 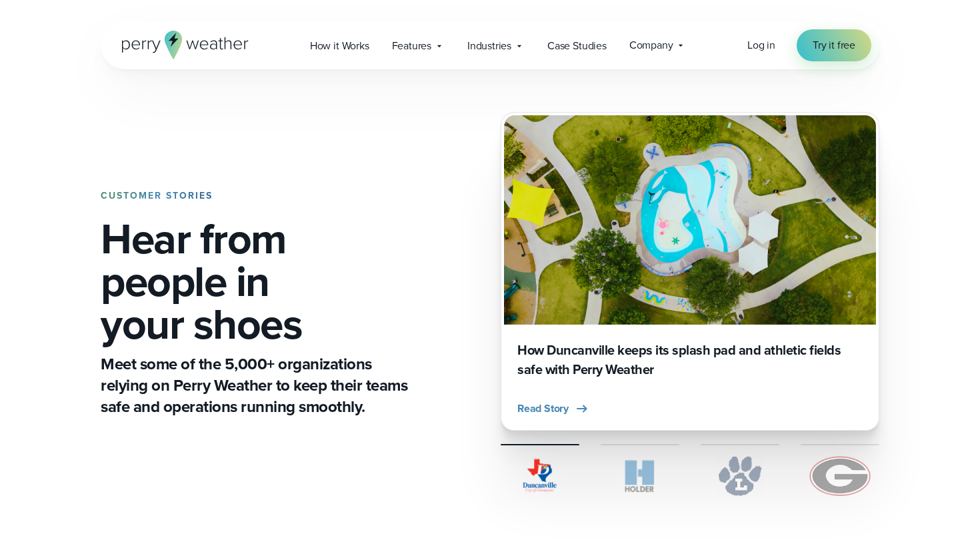 What do you see at coordinates (761, 46) in the screenshot?
I see `a: Log in` at bounding box center [761, 46].